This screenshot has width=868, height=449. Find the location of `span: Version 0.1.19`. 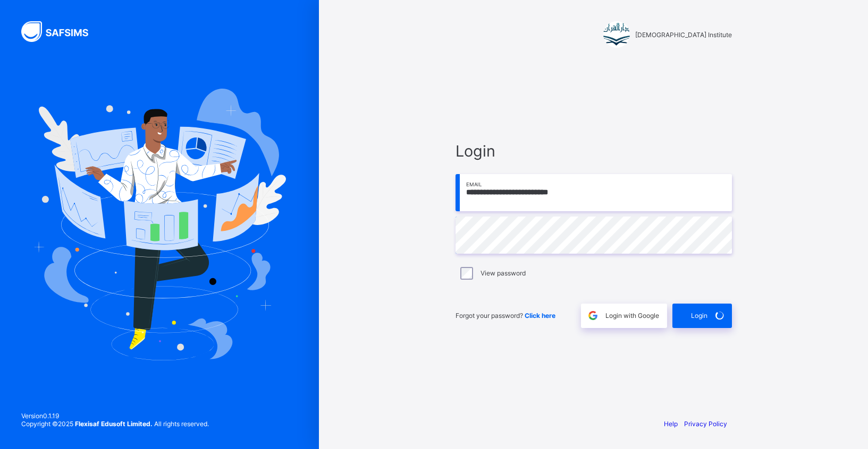

span: Version 0.1.19 is located at coordinates (115, 416).